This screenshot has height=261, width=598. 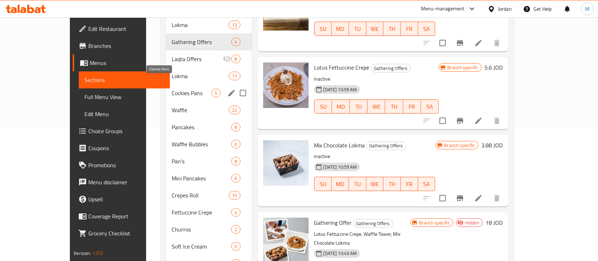 I want to click on div: Pancakes8, so click(x=209, y=127).